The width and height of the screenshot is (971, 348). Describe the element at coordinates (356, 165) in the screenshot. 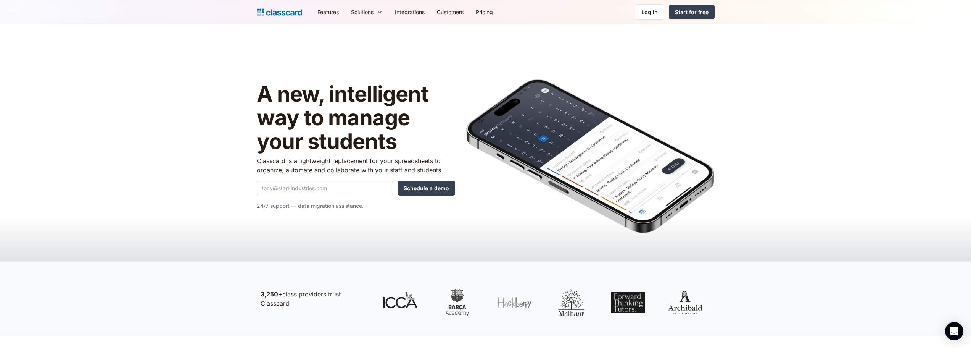

I see `p: Classcard is a lightweight replacement for your spreadsheets to organize, automate and collaborat...` at that location.